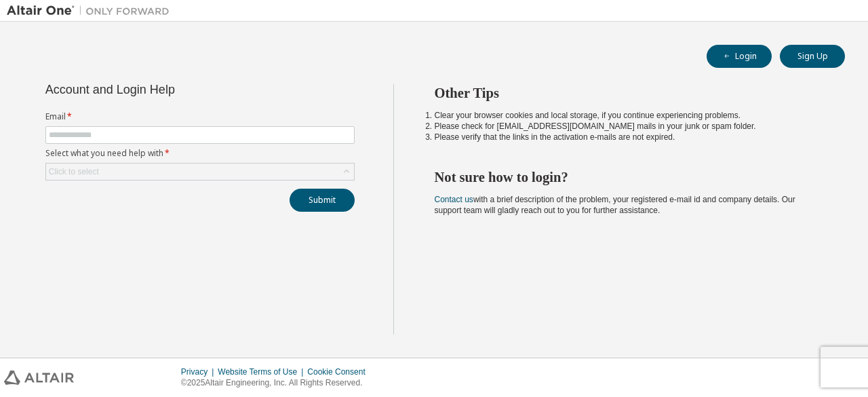 This screenshot has height=397, width=868. Describe the element at coordinates (628, 93) in the screenshot. I see `h2: Other Tips` at that location.